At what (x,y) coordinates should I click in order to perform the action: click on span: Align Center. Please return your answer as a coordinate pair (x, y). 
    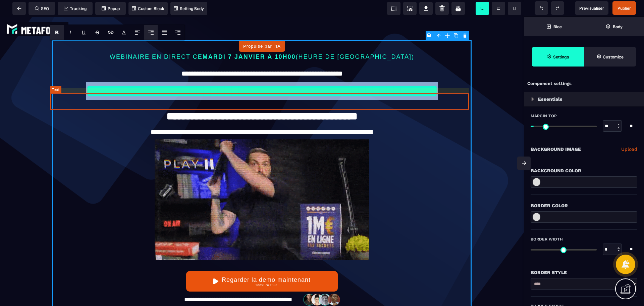
    Looking at the image, I should click on (151, 32).